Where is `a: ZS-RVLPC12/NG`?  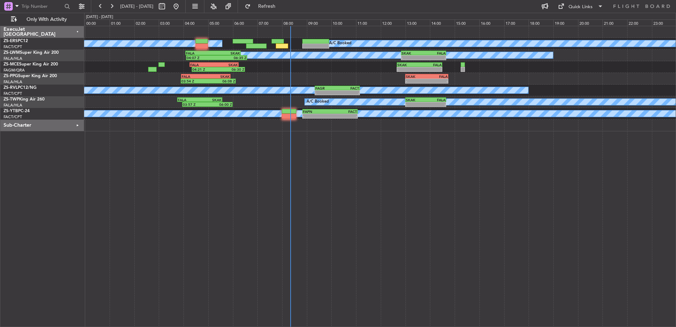 a: ZS-RVLPC12/NG is located at coordinates (20, 88).